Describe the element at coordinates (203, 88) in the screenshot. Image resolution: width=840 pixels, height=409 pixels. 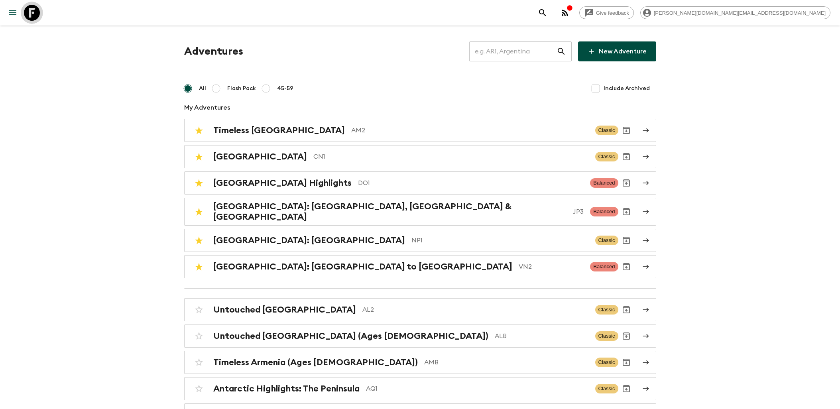
I see `span: All` at that location.